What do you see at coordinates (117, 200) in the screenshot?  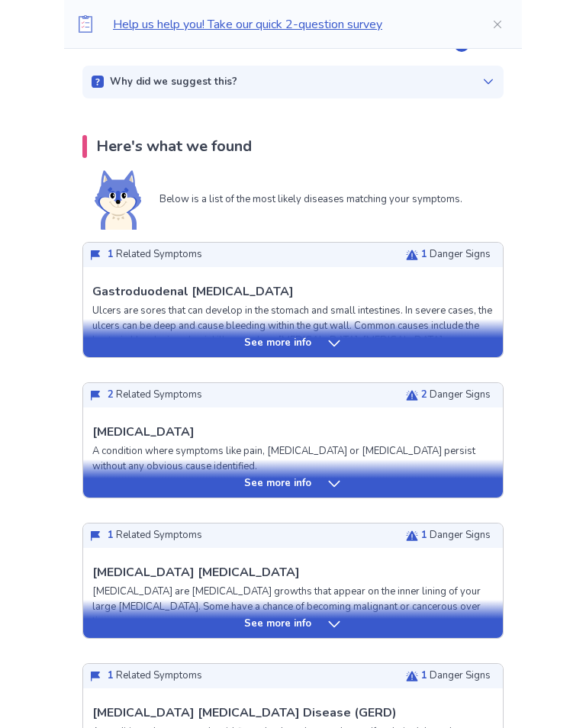 I see `img: Shiba` at bounding box center [117, 200].